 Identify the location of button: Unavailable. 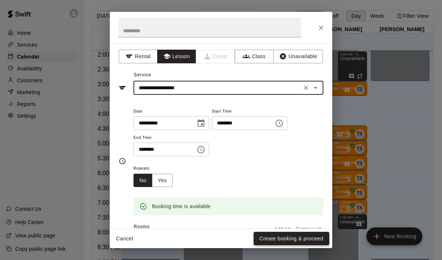
(298, 56).